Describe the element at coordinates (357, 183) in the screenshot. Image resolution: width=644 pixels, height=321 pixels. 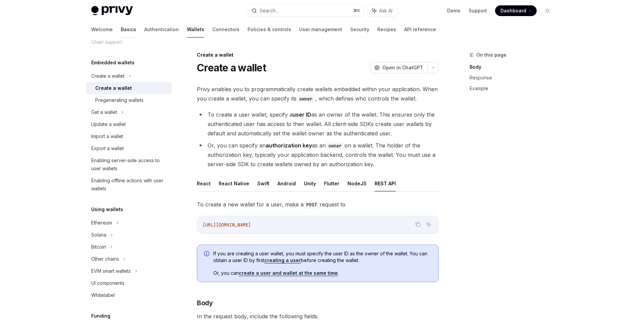
I see `button: NodeJS` at that location.